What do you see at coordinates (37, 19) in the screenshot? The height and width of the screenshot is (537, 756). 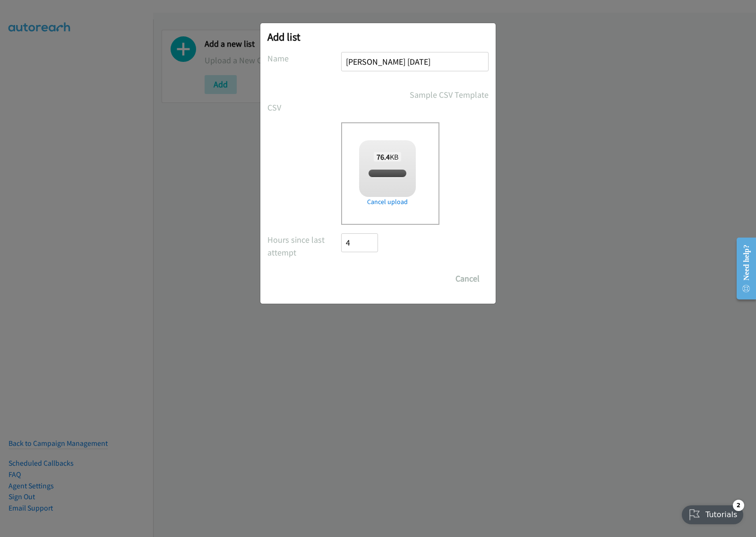 I see `button: Checklist, Tutorials, 2 incomplete tasks` at bounding box center [37, 19].